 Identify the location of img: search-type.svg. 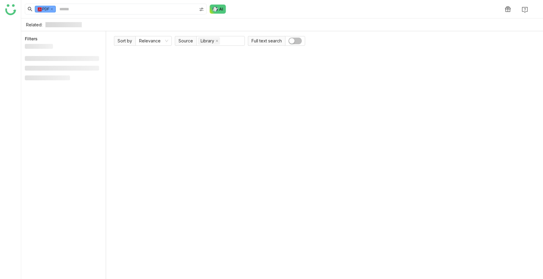
(201, 9).